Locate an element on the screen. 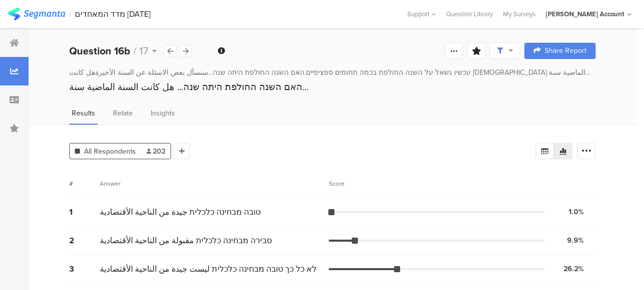 The height and width of the screenshot is (290, 644). div: 1 is located at coordinates (84, 212).